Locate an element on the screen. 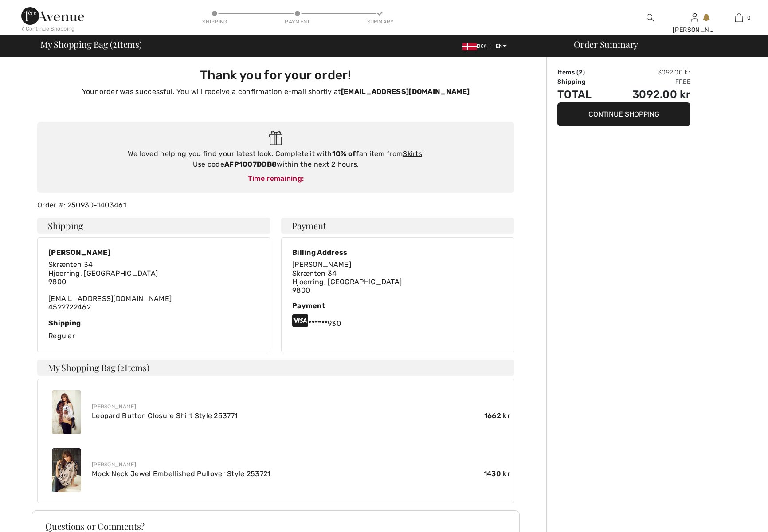 The width and height of the screenshot is (768, 532). img: Mock Neck Jewel Embellished Pullover Style 253721 is located at coordinates (67, 470).